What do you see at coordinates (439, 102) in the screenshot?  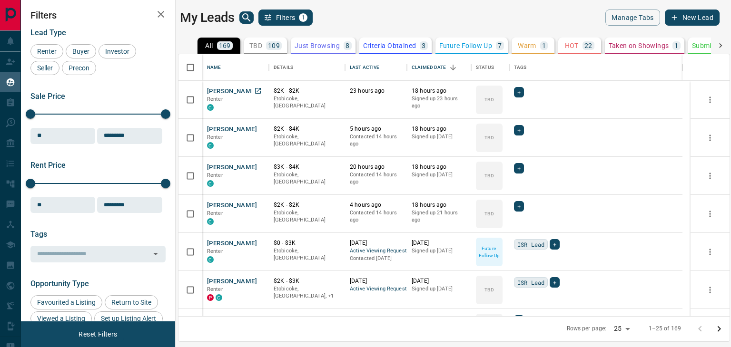 I see `p: Signed up 23 hours ago` at bounding box center [439, 102].